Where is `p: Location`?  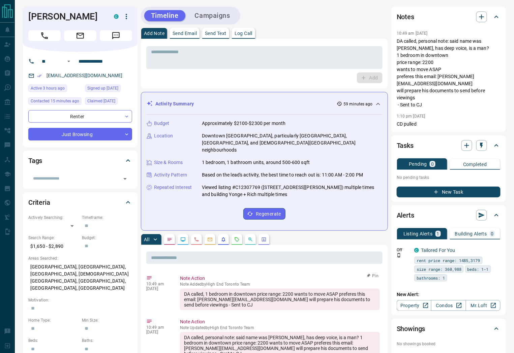
p: Location is located at coordinates (164, 136).